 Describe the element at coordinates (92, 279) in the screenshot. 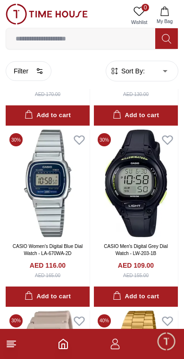

I see `div: Chat with us now` at that location.